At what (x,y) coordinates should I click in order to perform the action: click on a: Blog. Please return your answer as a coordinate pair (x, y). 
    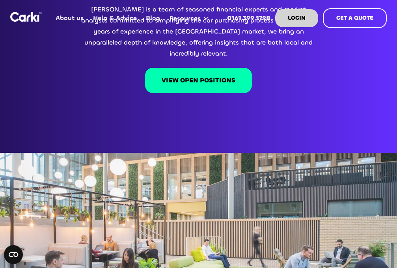
    Looking at the image, I should click on (153, 18).